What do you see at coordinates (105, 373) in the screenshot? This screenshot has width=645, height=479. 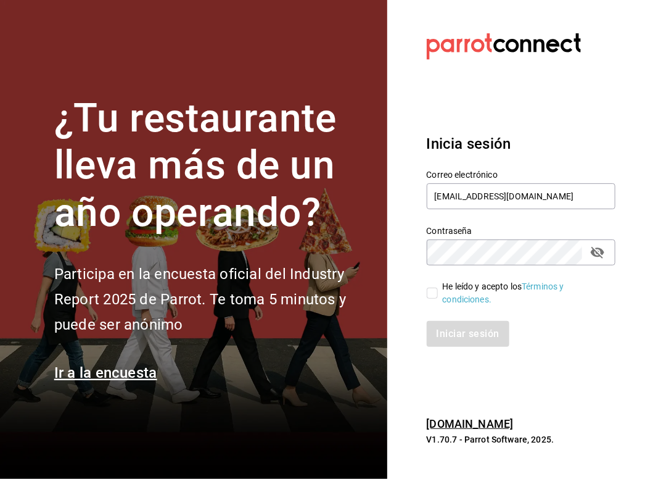 I see `a: Ir a la encuesta` at bounding box center [105, 373].